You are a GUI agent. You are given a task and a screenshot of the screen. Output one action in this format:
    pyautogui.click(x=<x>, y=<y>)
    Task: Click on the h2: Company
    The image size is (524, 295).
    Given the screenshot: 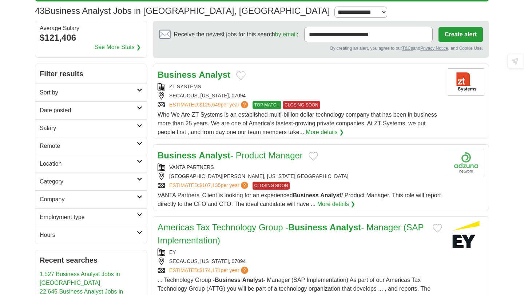 What is the action you would take?
    pyautogui.click(x=88, y=200)
    